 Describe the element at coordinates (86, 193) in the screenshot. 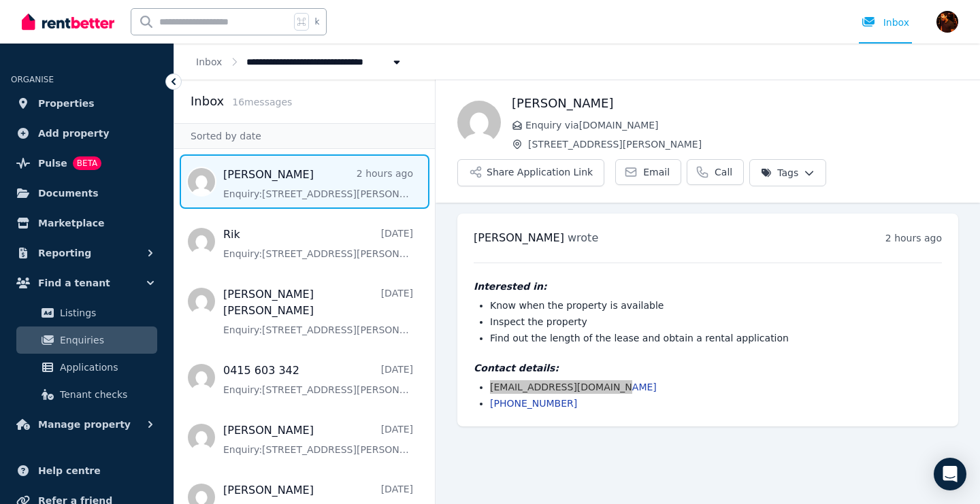

I see `a: Documents` at that location.